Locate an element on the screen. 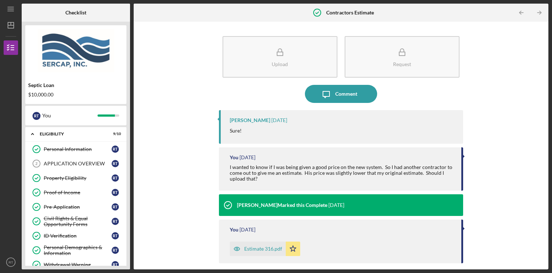 This screenshot has height=273, width=552. div: Personal Demographics & Information is located at coordinates (78, 250).